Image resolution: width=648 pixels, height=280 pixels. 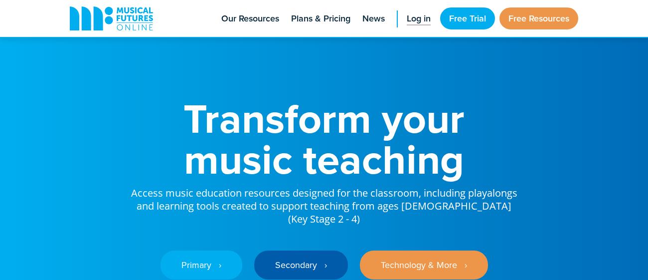 I want to click on span: Log in, so click(x=419, y=18).